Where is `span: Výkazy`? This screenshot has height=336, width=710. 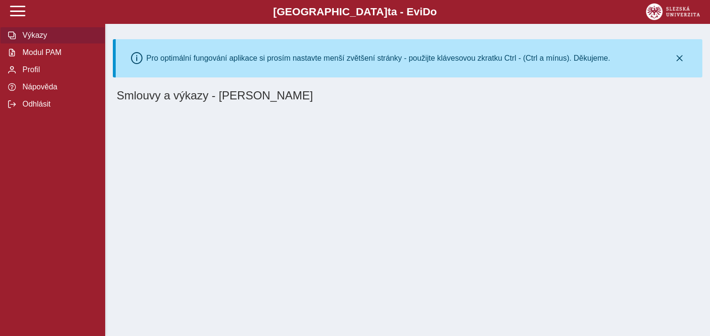 span: Výkazy is located at coordinates (58, 35).